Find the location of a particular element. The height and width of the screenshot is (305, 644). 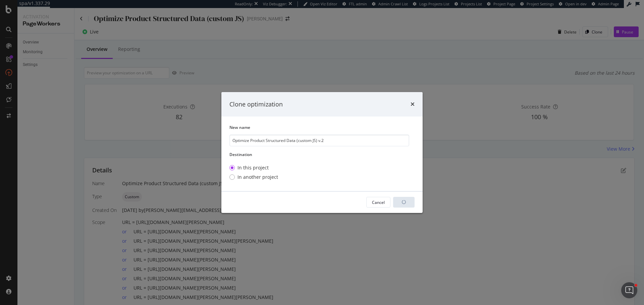

div: times is located at coordinates (413, 105).